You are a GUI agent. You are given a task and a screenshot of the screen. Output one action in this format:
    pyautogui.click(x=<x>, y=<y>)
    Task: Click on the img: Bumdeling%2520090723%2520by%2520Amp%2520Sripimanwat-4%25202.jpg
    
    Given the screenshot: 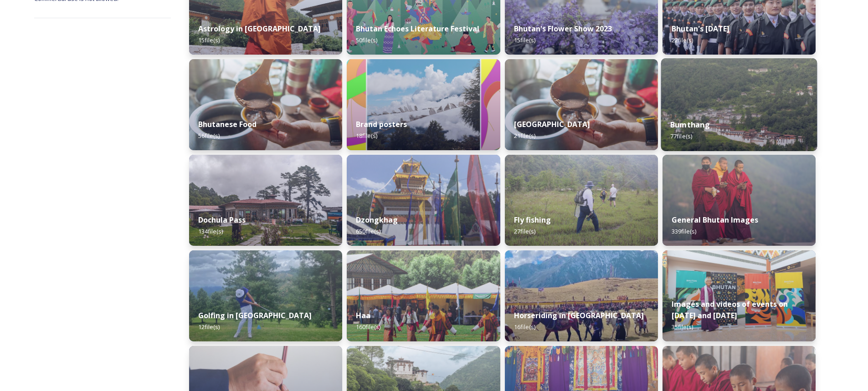 What is the action you would take?
    pyautogui.click(x=581, y=105)
    